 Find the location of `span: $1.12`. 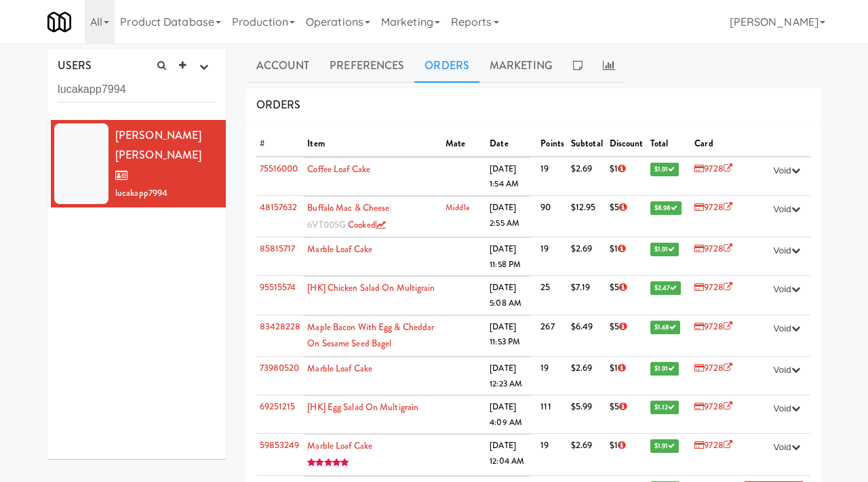

span: $1.12 is located at coordinates (665, 408).